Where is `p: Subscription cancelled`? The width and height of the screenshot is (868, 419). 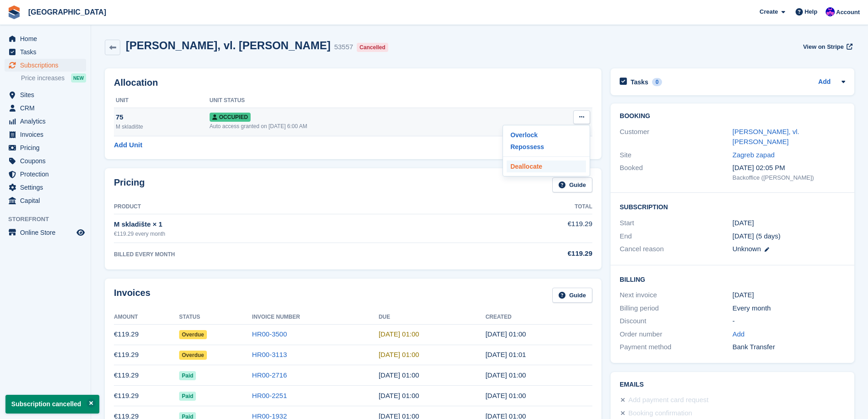
p: Subscription cancelled is located at coordinates (52, 403).